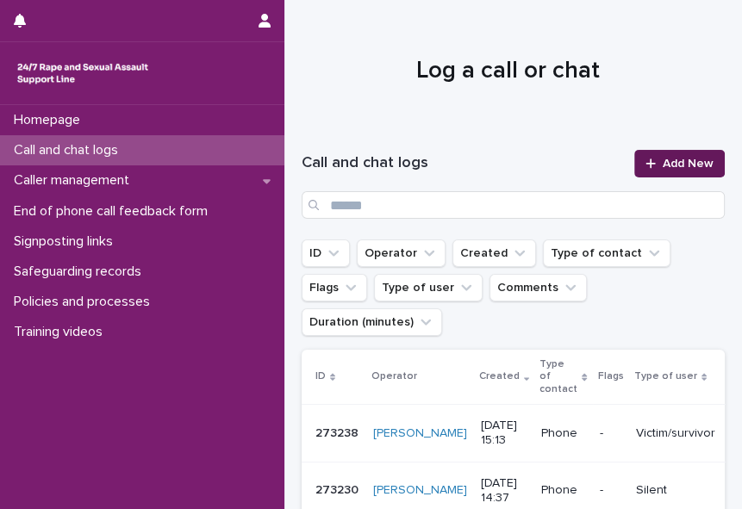  Describe the element at coordinates (499, 377) in the screenshot. I see `p: Created` at that location.